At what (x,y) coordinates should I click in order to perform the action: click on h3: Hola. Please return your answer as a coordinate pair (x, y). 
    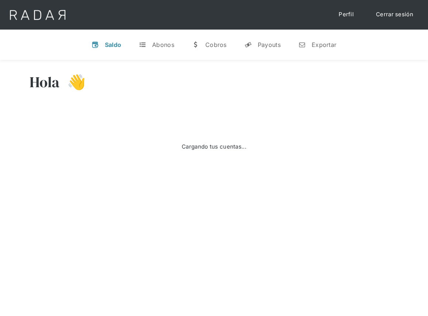
    Looking at the image, I should click on (45, 82).